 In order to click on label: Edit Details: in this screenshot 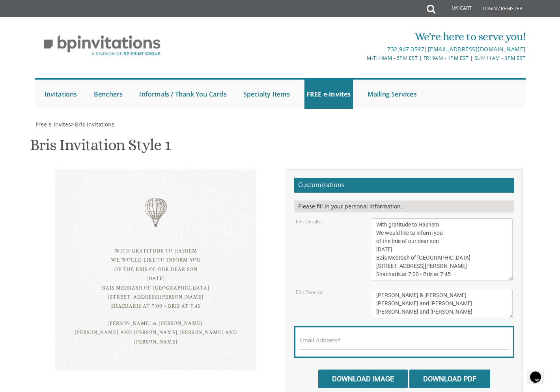, I will do `click(309, 221)`.